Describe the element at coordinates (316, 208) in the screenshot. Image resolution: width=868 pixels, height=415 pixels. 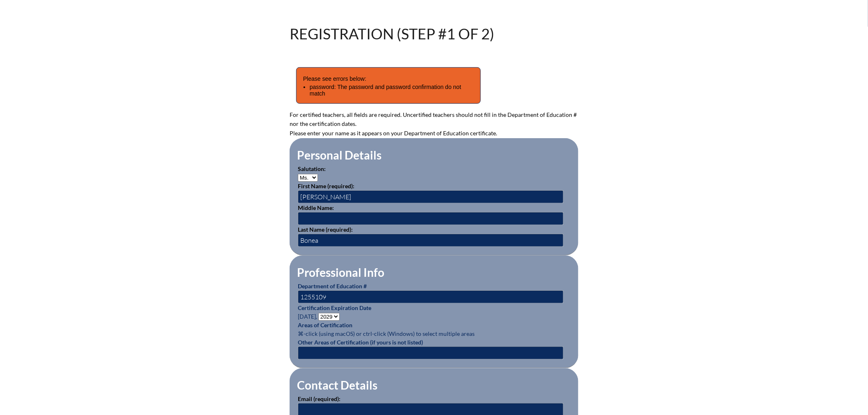
I see `label: Middle Name:` at that location.